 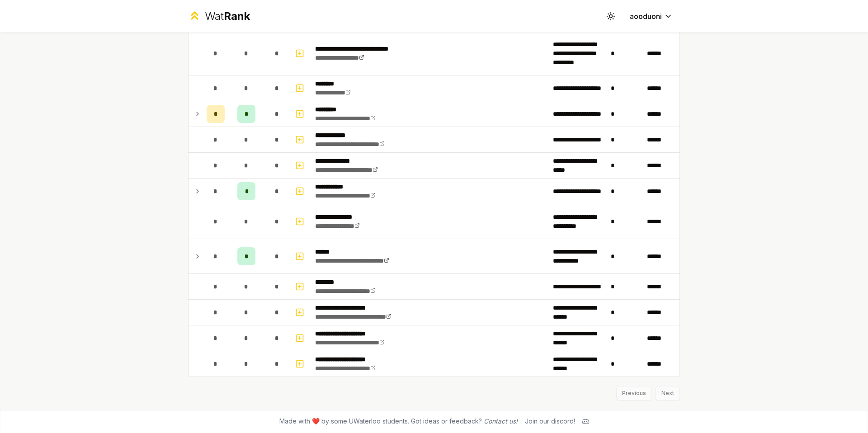 I want to click on button: aooduoni, so click(x=651, y=16).